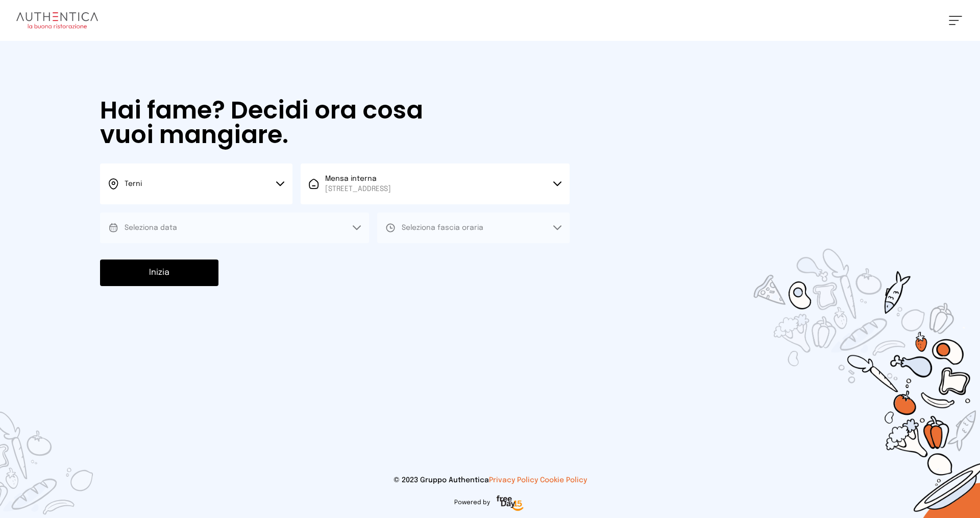  Describe the element at coordinates (133, 184) in the screenshot. I see `span: Terni` at that location.